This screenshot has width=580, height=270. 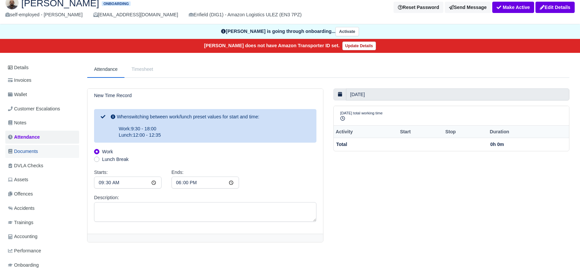 I want to click on span: Notes, so click(x=17, y=123).